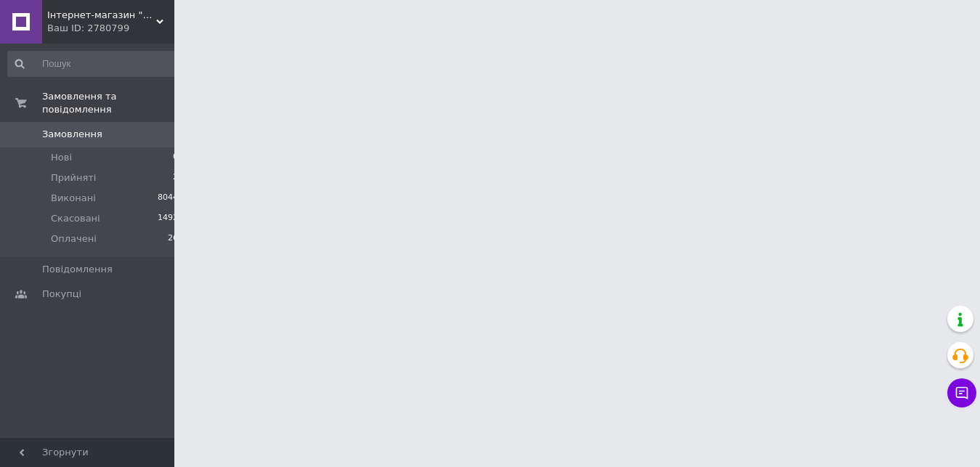 The image size is (980, 467). I want to click on div: Ваш ID: 2780799, so click(111, 28).